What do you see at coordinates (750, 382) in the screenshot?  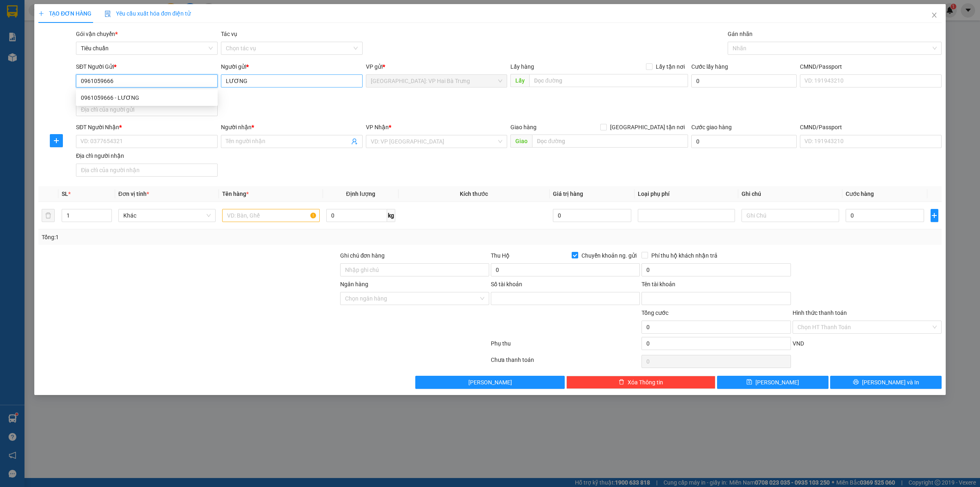 I see `span: save` at bounding box center [750, 382].